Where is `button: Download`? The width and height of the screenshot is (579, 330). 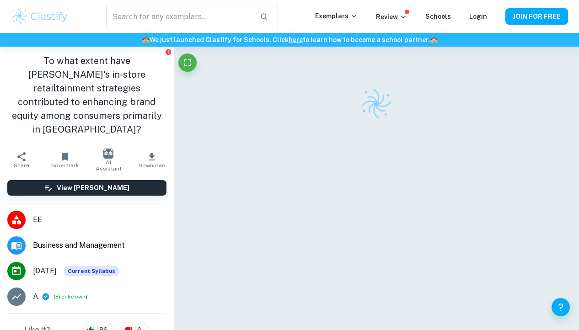
button: Download is located at coordinates (152, 160).